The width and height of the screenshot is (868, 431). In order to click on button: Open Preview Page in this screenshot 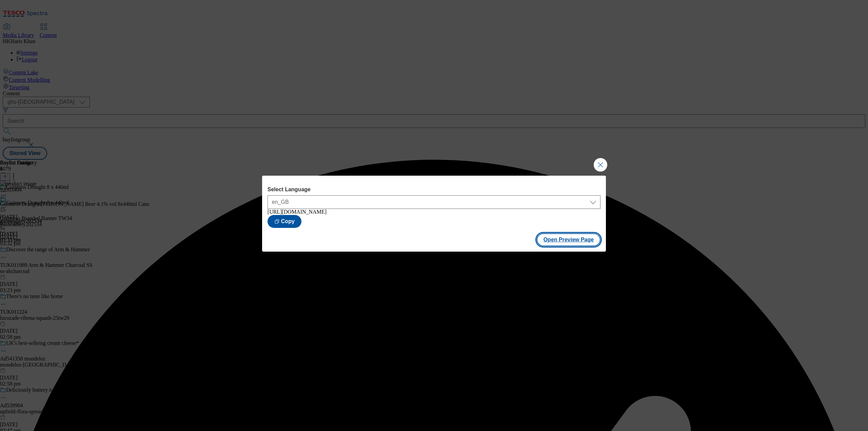, I will do `click(568, 240)`.